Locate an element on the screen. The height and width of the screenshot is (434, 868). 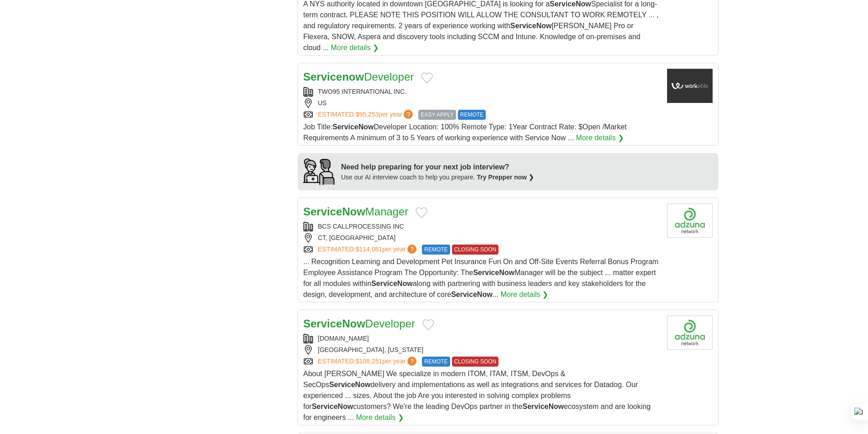
a: ServiceNowManager is located at coordinates (356, 211).